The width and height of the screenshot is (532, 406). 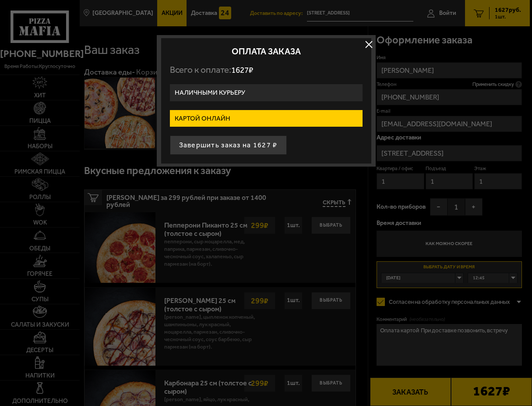 What do you see at coordinates (266, 70) in the screenshot?
I see `p: Всего к оплате:` at bounding box center [266, 70].